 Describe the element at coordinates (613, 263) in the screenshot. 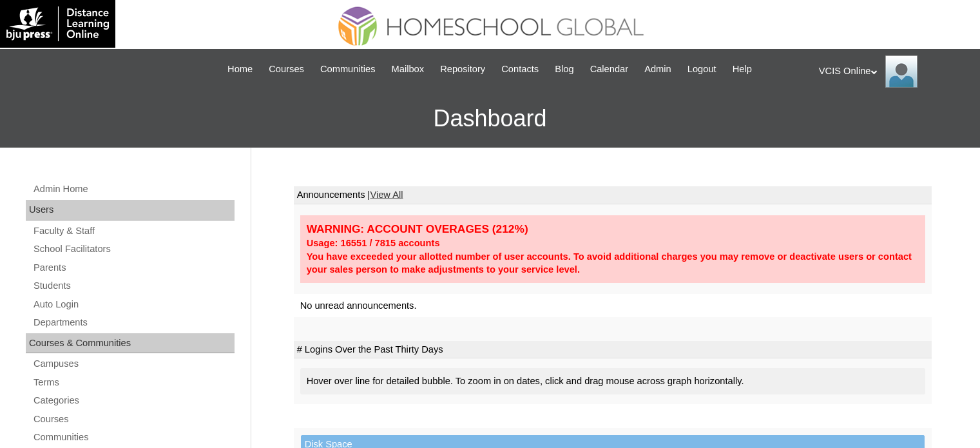

I see `div: You have exceeded your allotted number of user accounts. To avoid additional charges you may remo...` at that location.